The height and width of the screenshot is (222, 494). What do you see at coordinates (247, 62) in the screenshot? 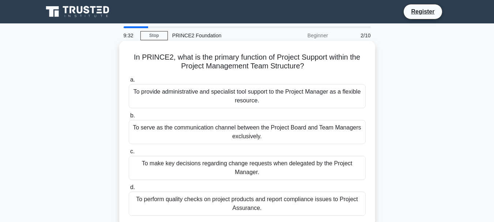
I see `h5: In PRINCE2, what is the primary function of Project Support within the Project Management Team St...` at bounding box center [247, 62].